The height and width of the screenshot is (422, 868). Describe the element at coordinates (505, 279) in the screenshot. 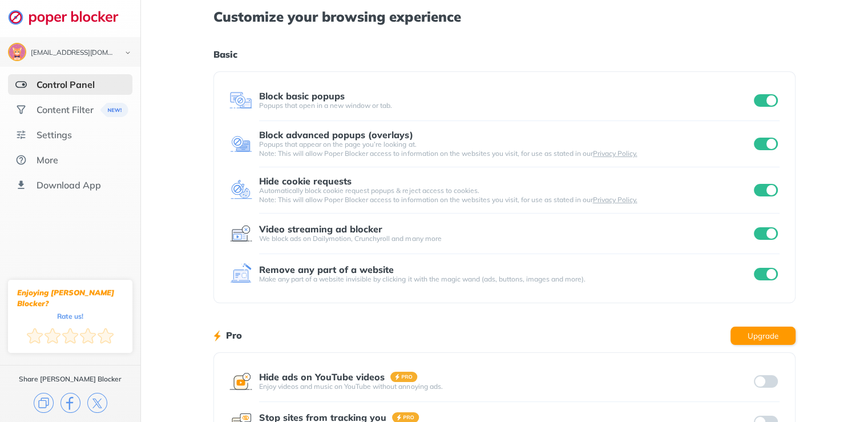

I see `div: Make any part of a website invisible by clicking it with the magic wand (ads, buttons, images and...` at that location.